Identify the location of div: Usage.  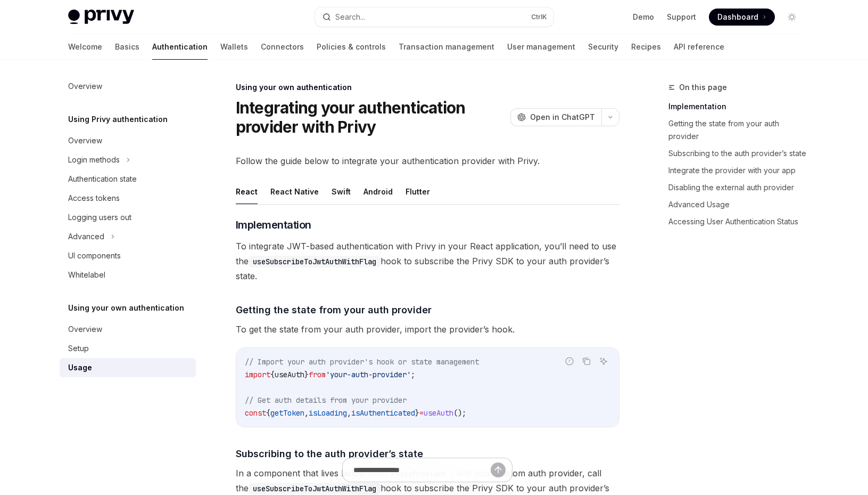
(80, 367).